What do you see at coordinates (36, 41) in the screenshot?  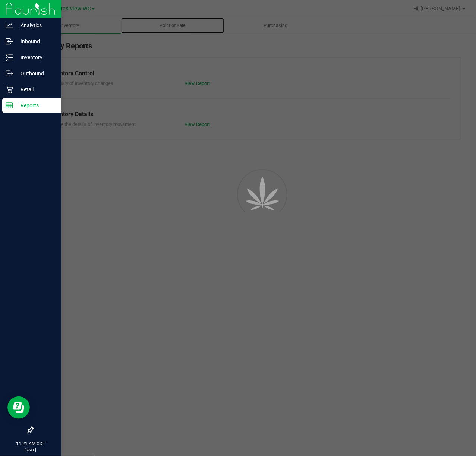 I see `p: Inbound` at bounding box center [36, 41].